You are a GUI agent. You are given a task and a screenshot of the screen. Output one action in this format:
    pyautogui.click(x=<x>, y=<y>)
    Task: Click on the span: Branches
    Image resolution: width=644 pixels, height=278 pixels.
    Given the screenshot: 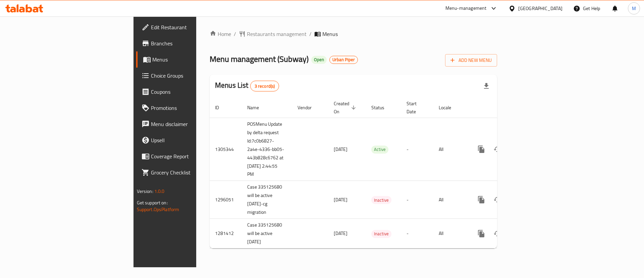 What is the action you would take?
    pyautogui.click(x=193, y=44)
    